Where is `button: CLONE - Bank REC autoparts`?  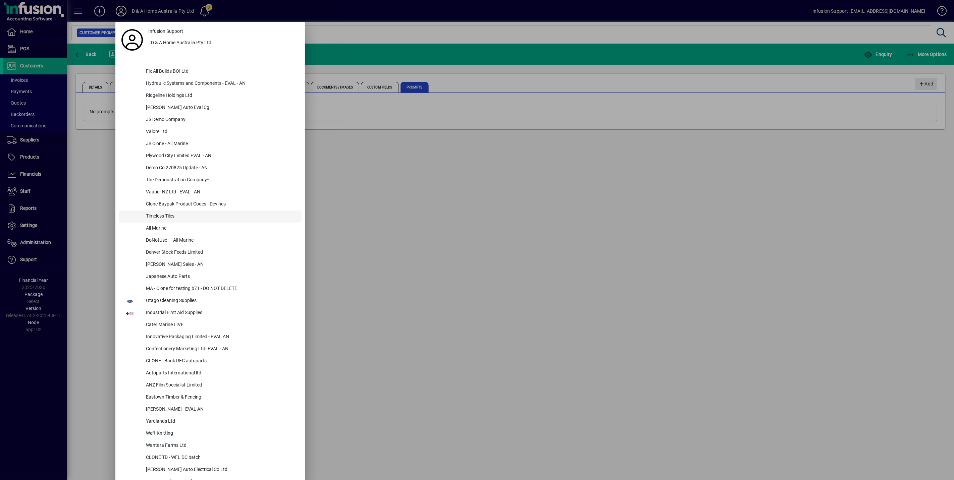
button: CLONE - Bank REC autoparts is located at coordinates (210, 362).